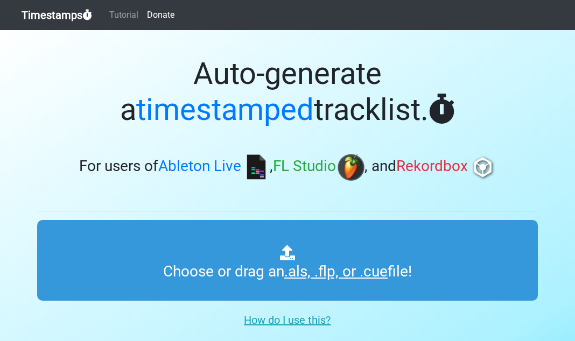 The image size is (575, 341). I want to click on span: FL Studio, so click(304, 166).